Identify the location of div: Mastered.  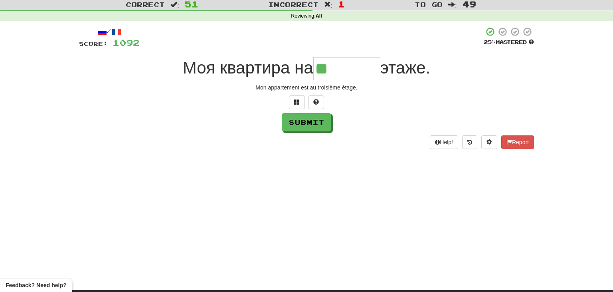
(509, 42).